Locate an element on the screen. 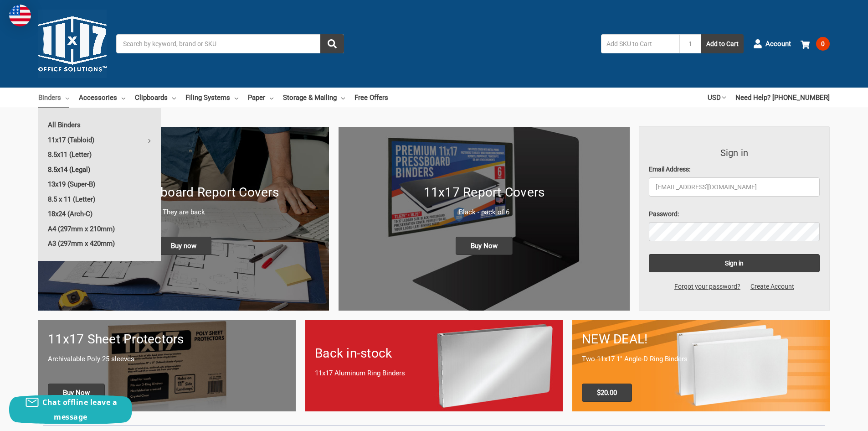 The height and width of the screenshot is (431, 868). span: Chat offline leave a message is located at coordinates (80, 409).